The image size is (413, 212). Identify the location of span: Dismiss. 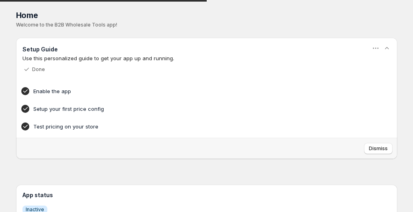
(378, 148).